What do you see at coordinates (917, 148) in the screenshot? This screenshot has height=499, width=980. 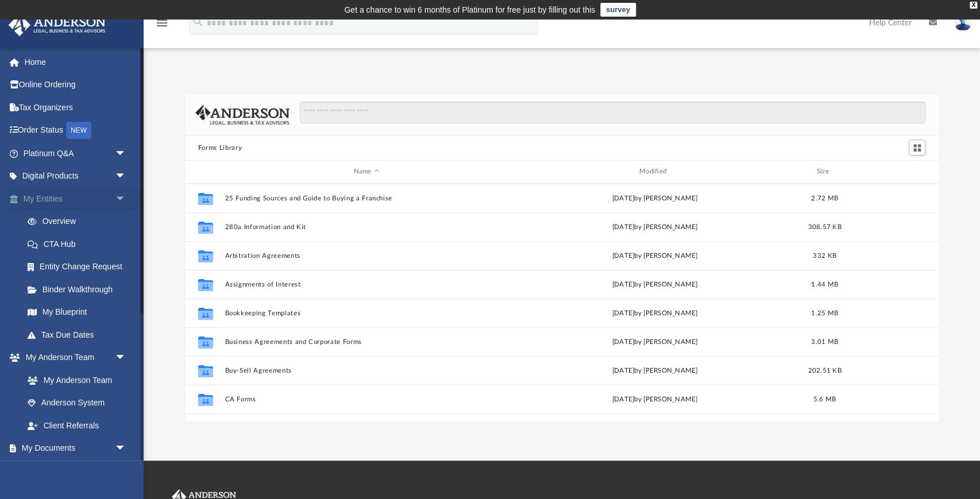 I see `button: Switch to Grid View` at bounding box center [917, 148].